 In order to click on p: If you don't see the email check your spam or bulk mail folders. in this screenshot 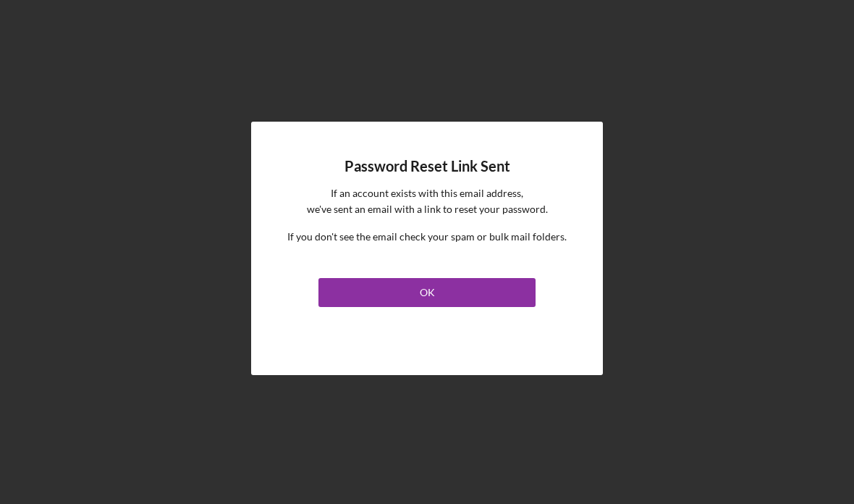, I will do `click(427, 237)`.